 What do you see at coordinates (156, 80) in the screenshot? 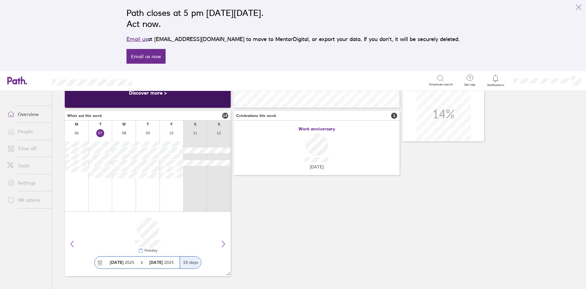
I see `div: Search` at bounding box center [156, 80].